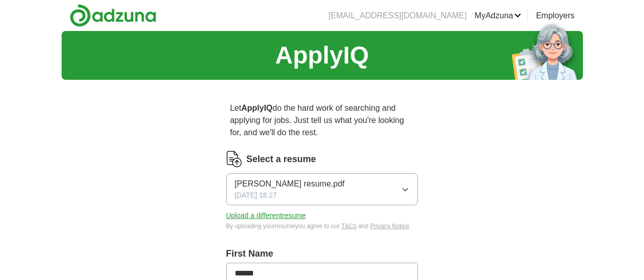 Image resolution: width=644 pixels, height=280 pixels. Describe the element at coordinates (322, 120) in the screenshot. I see `p: Let do the hard work of searching and applying for jobs. Just tell us what you're looking for, an...` at that location.